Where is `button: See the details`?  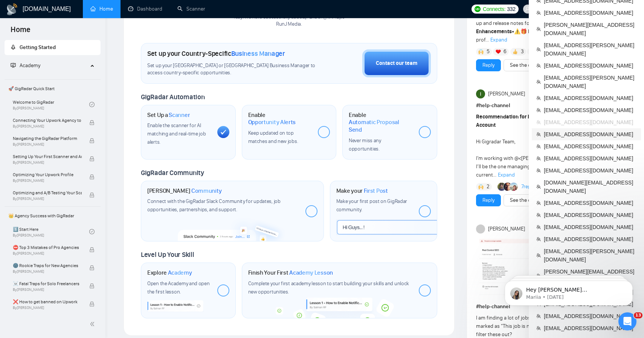
button: See the details is located at coordinates (527, 200).